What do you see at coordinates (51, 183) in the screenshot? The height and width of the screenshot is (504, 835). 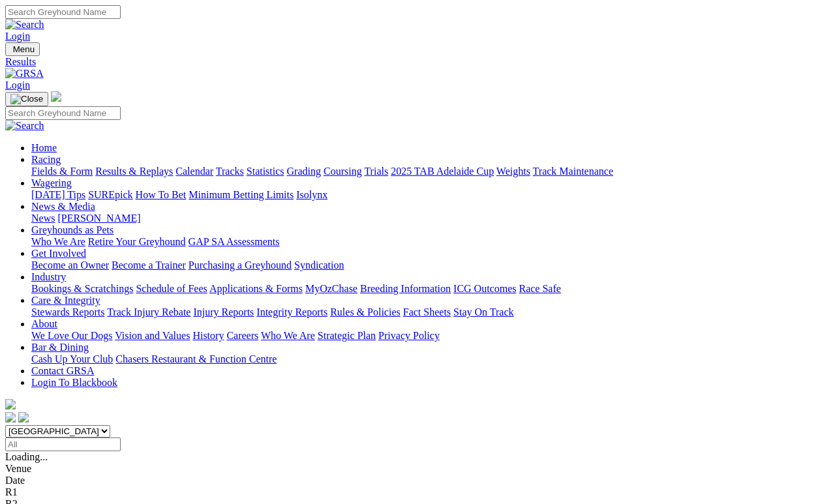 I see `a: Wagering` at bounding box center [51, 183].